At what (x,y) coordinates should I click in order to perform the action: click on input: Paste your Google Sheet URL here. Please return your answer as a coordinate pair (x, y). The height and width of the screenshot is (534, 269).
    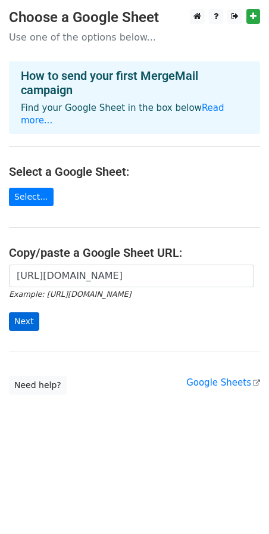
    Looking at the image, I should click on (132, 276).